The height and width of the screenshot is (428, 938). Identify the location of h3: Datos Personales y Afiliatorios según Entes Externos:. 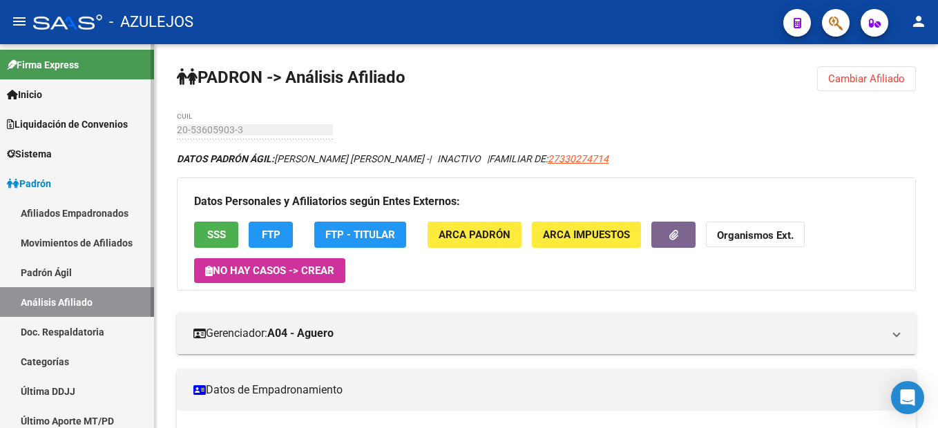
(546, 202).